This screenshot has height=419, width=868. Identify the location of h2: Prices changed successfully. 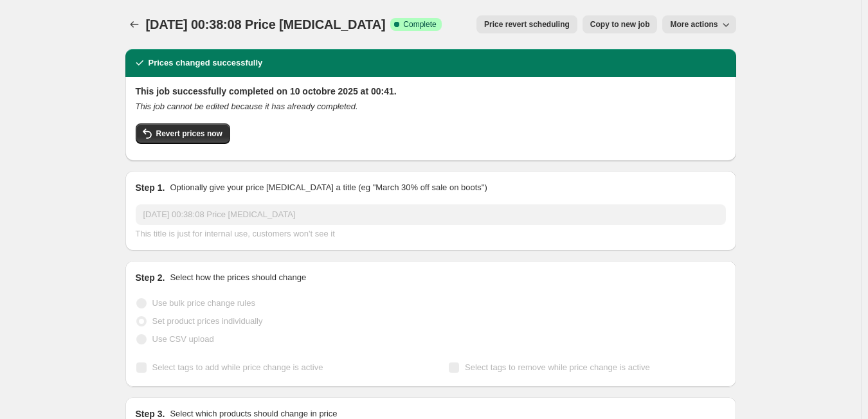
(206, 63).